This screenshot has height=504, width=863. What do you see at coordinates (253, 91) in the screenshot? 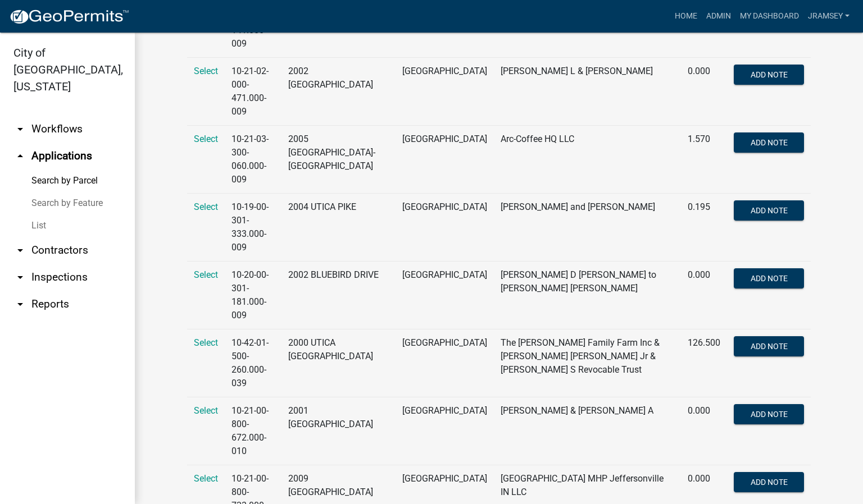
I see `td: 10-21-02-000-471.000-009` at bounding box center [253, 91].